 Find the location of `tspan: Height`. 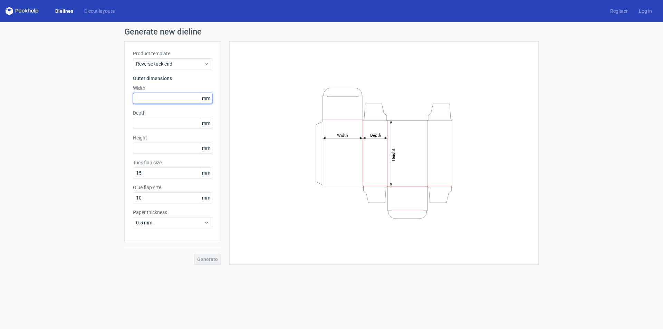

tspan: Height is located at coordinates (393, 154).